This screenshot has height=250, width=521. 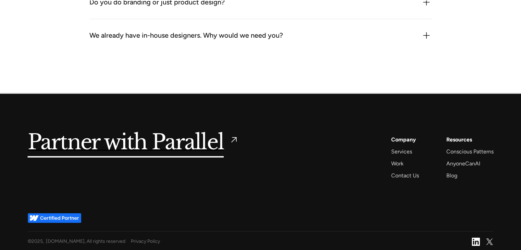 What do you see at coordinates (405, 175) in the screenshot?
I see `a: Contact Us` at bounding box center [405, 175].